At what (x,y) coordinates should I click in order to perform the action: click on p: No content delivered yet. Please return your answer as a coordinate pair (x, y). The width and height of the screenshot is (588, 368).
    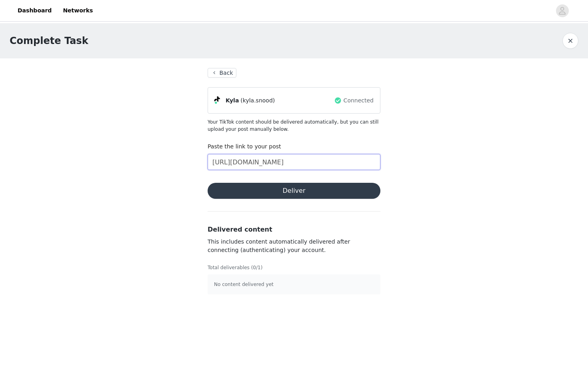
    Looking at the image, I should click on (294, 284).